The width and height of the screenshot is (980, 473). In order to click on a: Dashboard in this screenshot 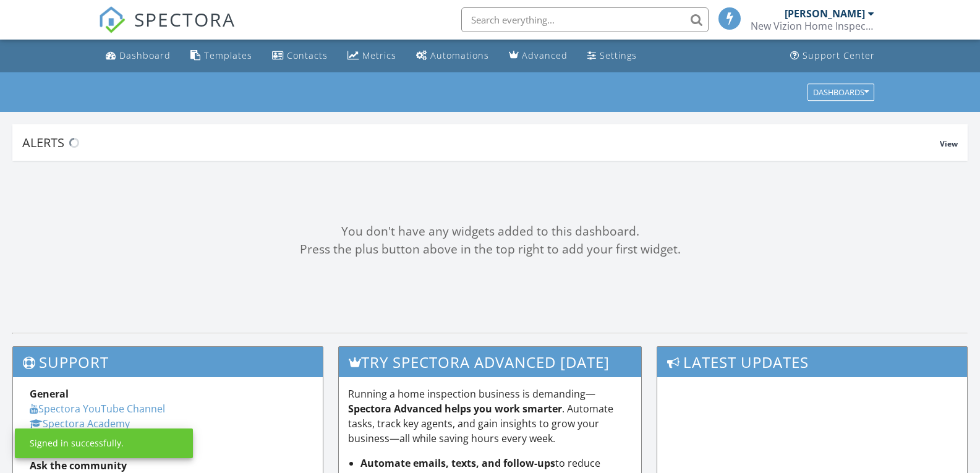, I will do `click(138, 56)`.